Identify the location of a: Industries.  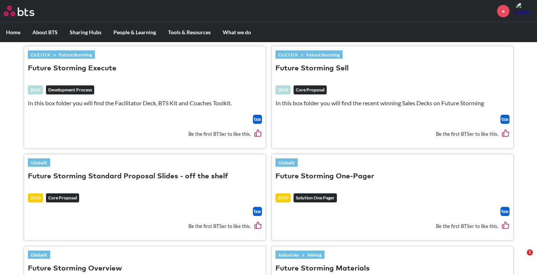
(289, 255).